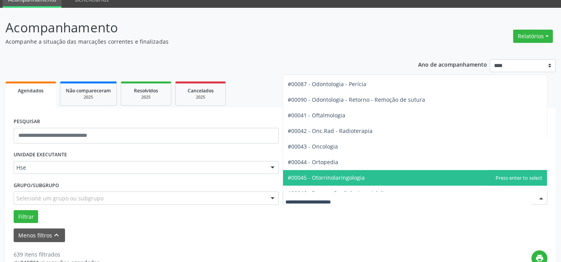  I want to click on span: #00046 - Parecer Cardiologico - Adulto, so click(337, 193).